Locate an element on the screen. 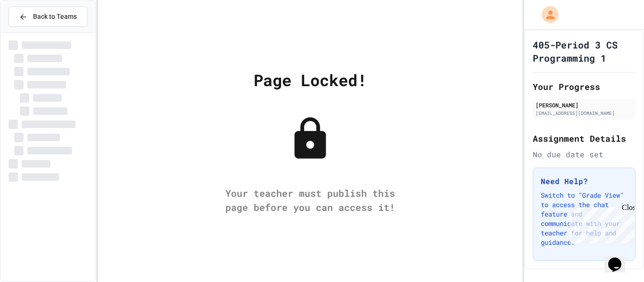 This screenshot has width=644, height=282. p: Switch to "Grade View" to access the chat feature and communicate with your teacher for help and ... is located at coordinates (584, 219).